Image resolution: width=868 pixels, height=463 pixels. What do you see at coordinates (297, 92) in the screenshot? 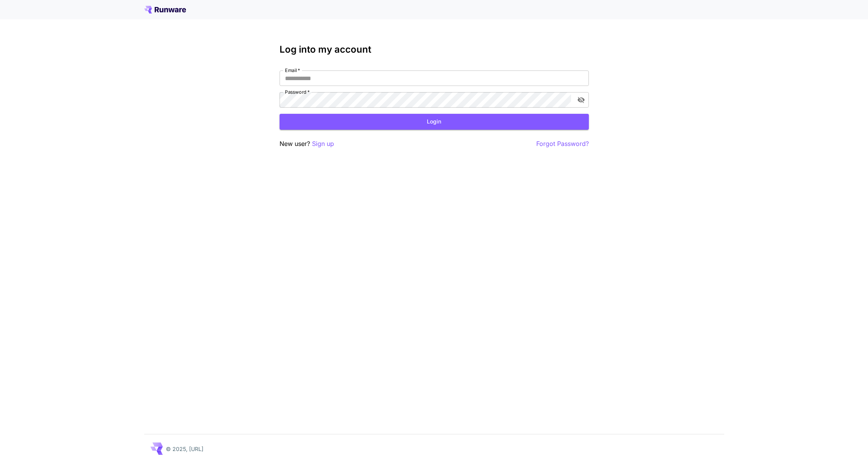
I see `label: Password` at bounding box center [297, 92].